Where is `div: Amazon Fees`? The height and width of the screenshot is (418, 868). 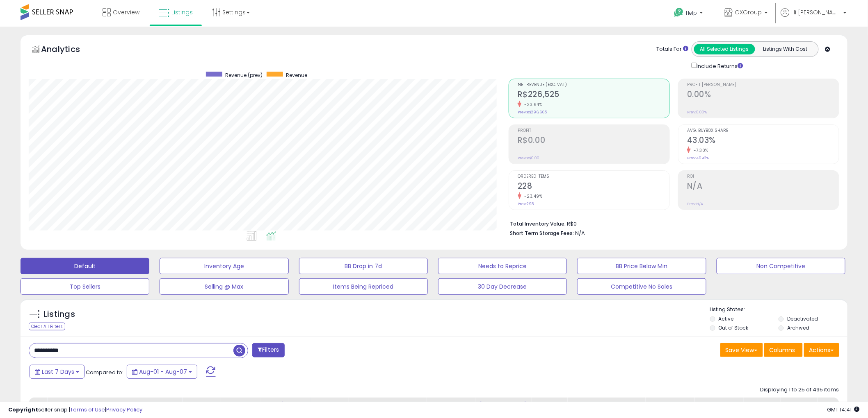 div: Amazon Fees is located at coordinates (387, 405).